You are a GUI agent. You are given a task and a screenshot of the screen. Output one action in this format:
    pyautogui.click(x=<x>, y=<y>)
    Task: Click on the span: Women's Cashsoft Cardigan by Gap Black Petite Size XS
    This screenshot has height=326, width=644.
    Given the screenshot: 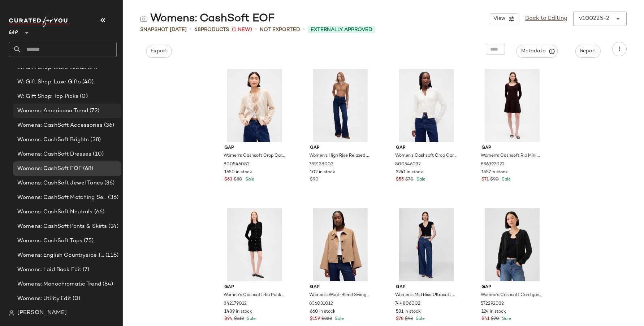 What is the action you would take?
    pyautogui.click(x=511, y=296)
    